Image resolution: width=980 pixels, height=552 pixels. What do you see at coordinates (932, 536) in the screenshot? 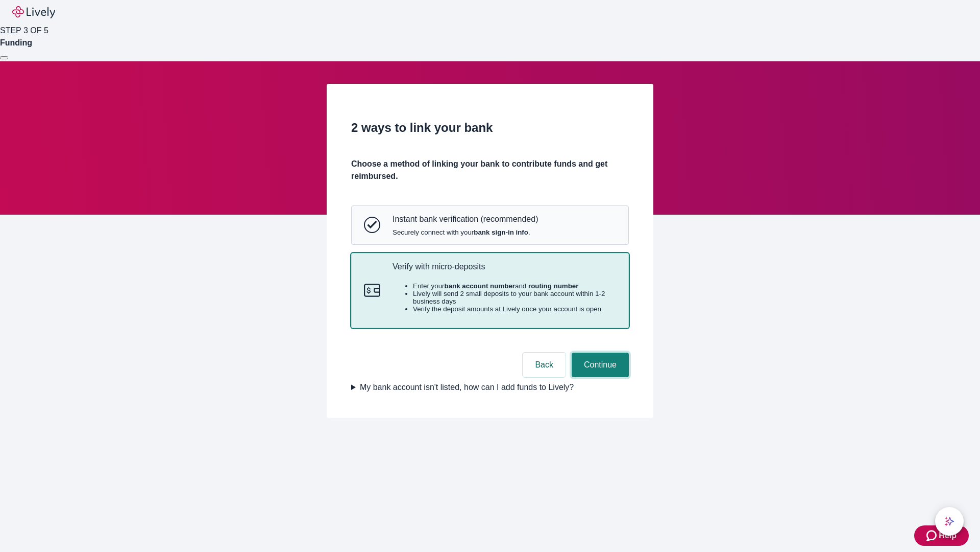
I see `svg: Zendesk support icon` at bounding box center [932, 536].